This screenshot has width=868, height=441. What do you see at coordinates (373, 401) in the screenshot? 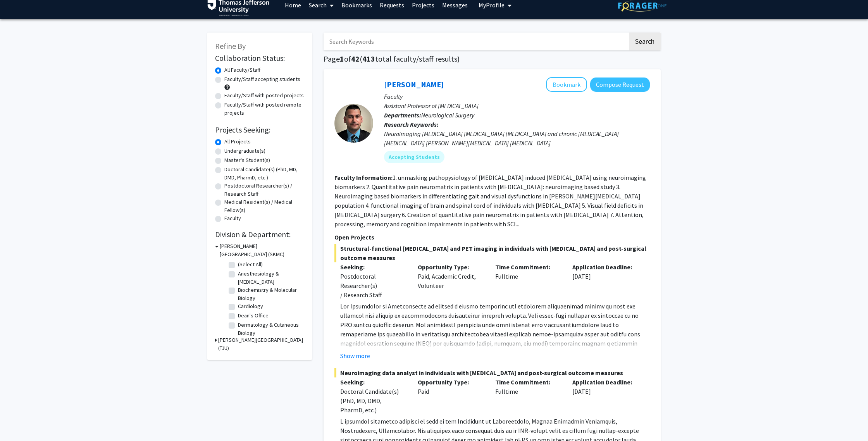
I see `div: Doctoral Candidate(s) (PhD, MD, DMD, PharmD, etc.)` at bounding box center [373, 401].